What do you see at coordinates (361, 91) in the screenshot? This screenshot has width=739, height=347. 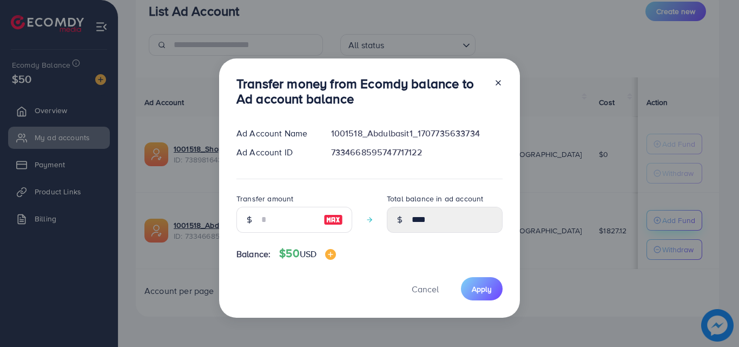 I see `h3: Transfer money from Ecomdy balance to Ad account balance` at bounding box center [361, 91].